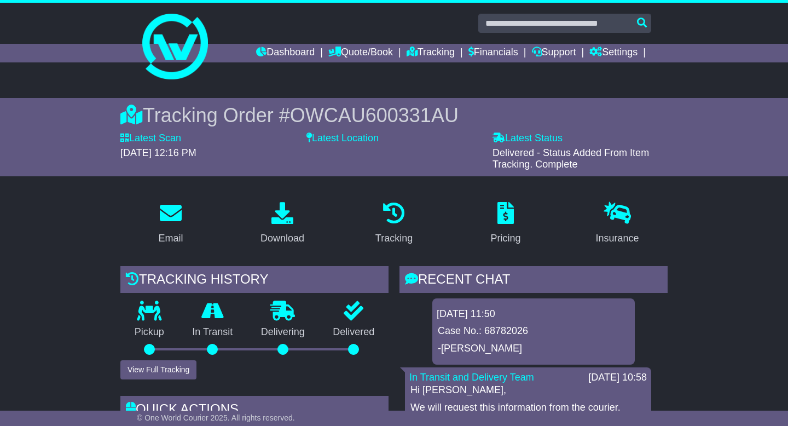  Describe the element at coordinates (533, 281) in the screenshot. I see `div: RECENT CHAT` at that location.